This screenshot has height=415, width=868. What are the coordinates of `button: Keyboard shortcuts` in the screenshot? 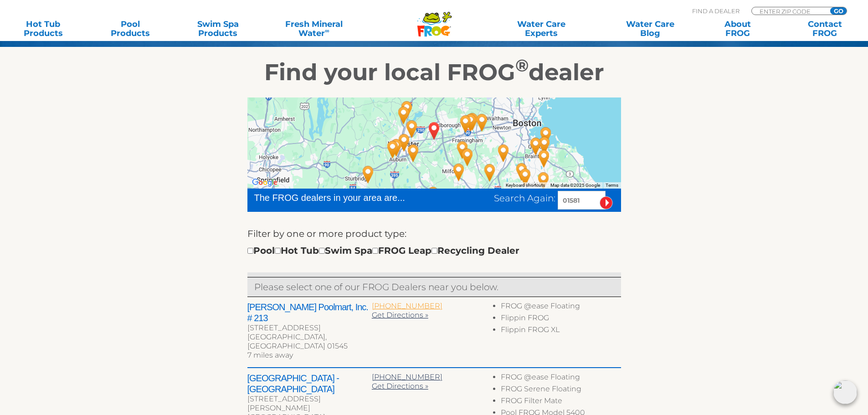 It's located at (525, 185).